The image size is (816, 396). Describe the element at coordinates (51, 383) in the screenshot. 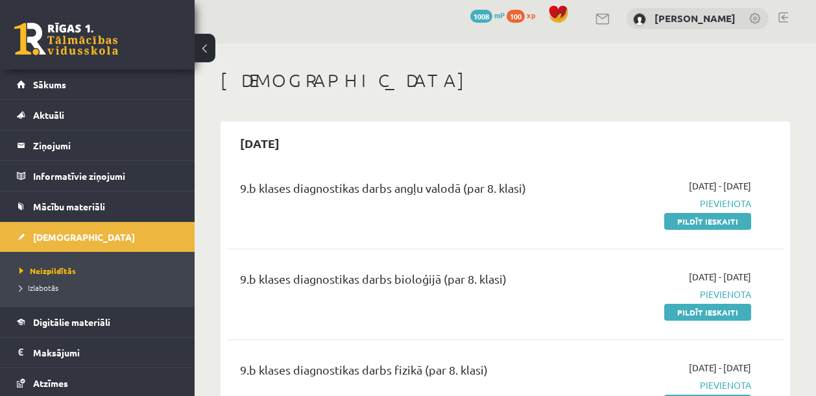

I see `span: Atzīmes` at that location.